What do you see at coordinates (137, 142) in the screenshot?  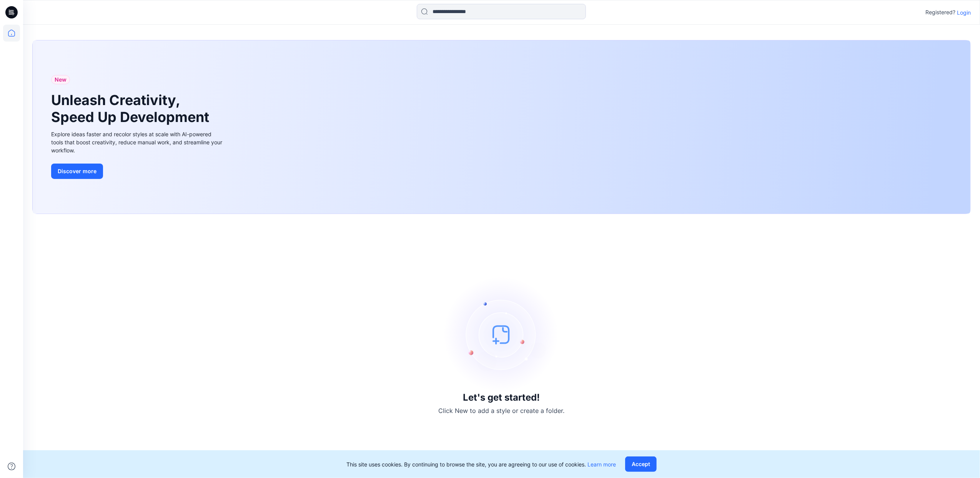 I see `div: Explore ideas faster and recolor styles at scale with AI-powered tools that boost creativity, red...` at bounding box center [137, 142].